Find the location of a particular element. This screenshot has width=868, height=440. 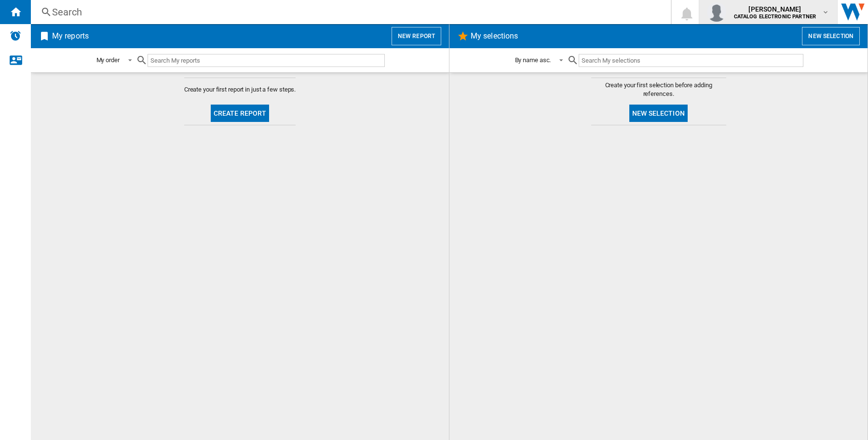

span: Create your first report in just a few steps. is located at coordinates (240, 89).